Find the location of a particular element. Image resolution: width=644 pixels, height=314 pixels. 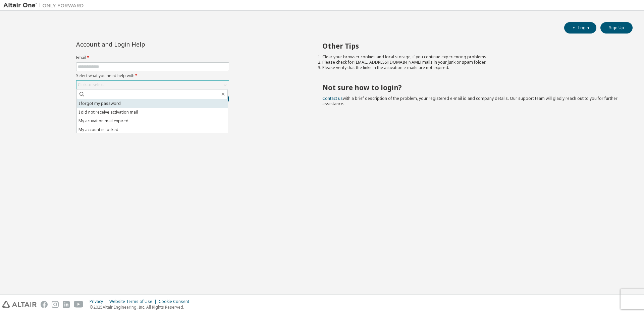

div: Account and Login Help is located at coordinates (137, 44).